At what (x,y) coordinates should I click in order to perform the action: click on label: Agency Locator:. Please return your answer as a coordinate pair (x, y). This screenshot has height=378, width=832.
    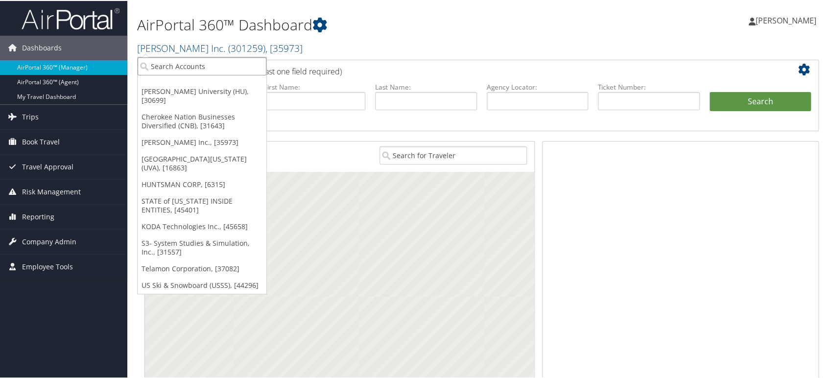
    Looking at the image, I should click on (538, 86).